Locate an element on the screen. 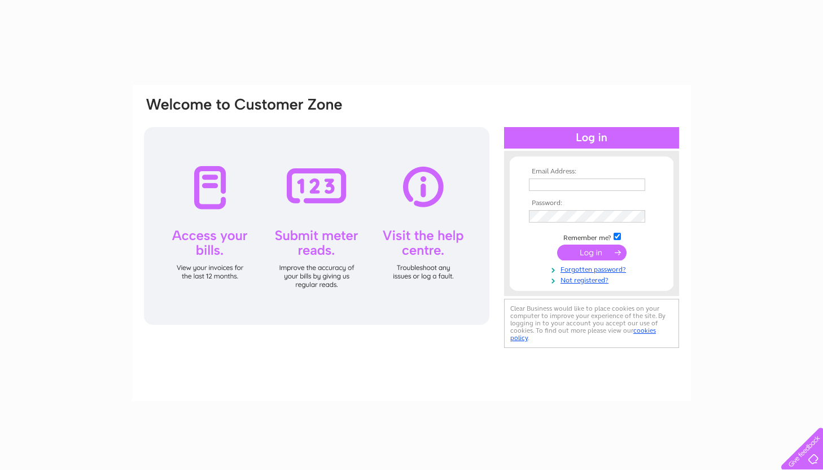 This screenshot has width=823, height=470. a: cookies policy is located at coordinates (583, 334).